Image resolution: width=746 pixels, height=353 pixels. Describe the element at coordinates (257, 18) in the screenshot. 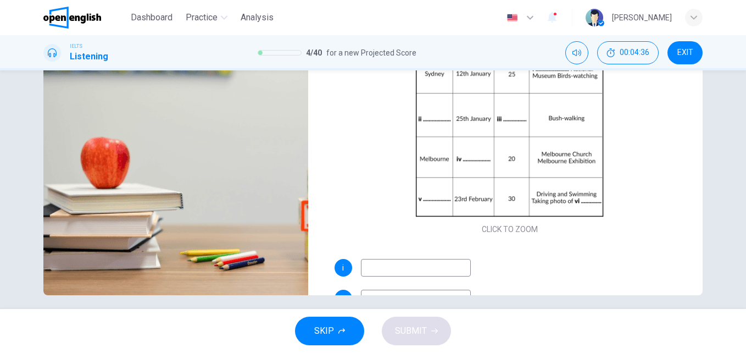

I see `span: Analysis` at that location.